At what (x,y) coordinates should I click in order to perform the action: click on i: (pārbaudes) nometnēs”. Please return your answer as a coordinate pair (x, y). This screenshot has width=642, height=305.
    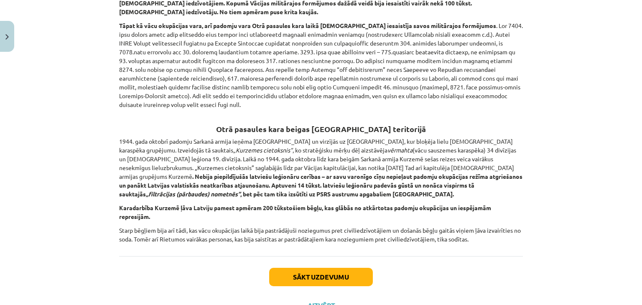
    Looking at the image, I should click on (208, 194).